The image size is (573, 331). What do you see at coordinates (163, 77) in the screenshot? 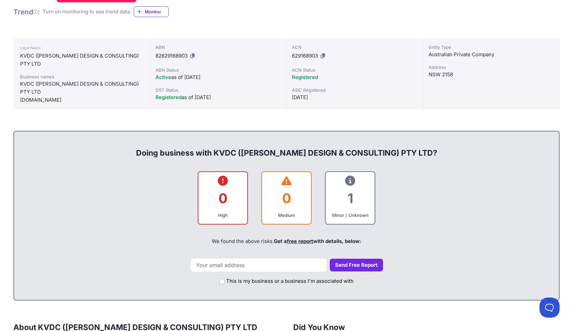
I see `span: Active` at bounding box center [163, 77].